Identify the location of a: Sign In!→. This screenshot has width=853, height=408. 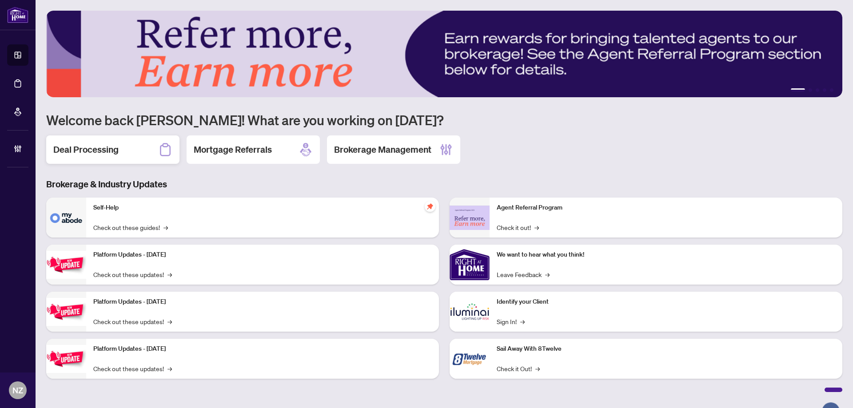
(511, 322).